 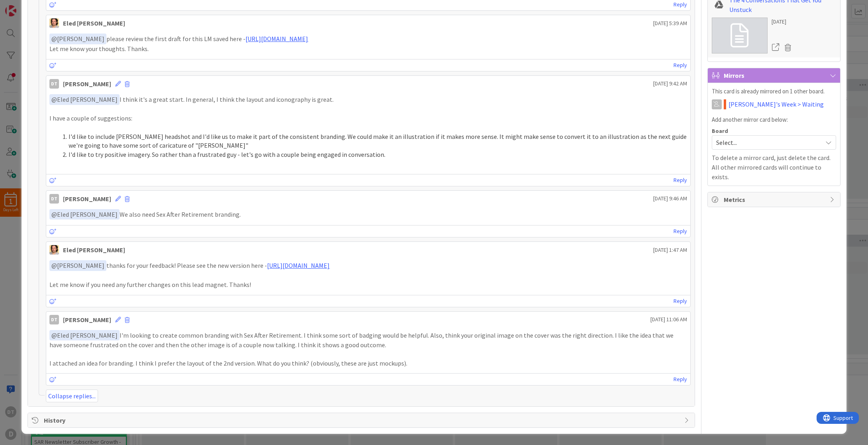 I want to click on p: I have a couple of suggestions:, so click(x=367, y=118).